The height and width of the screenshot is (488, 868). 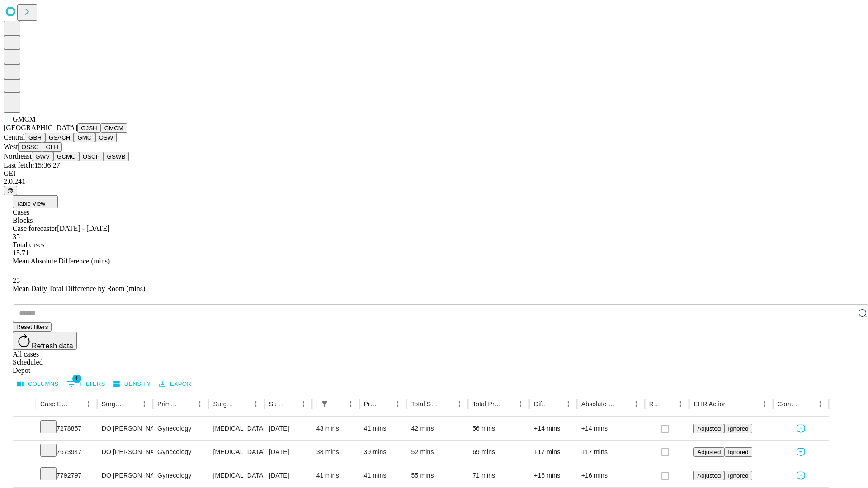 What do you see at coordinates (61, 261) in the screenshot?
I see `span: Mean Absolute Difference (mins)` at bounding box center [61, 261].